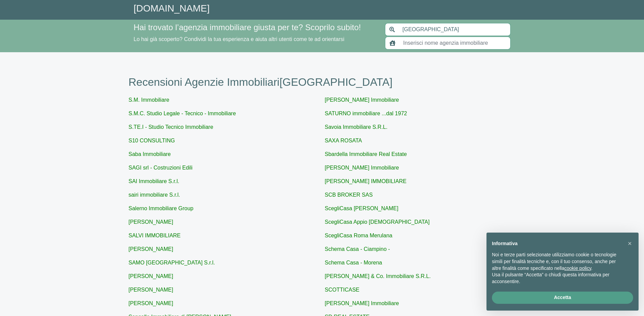  Describe the element at coordinates (344, 140) in the screenshot. I see `a: SAXA ROSATA` at that location.